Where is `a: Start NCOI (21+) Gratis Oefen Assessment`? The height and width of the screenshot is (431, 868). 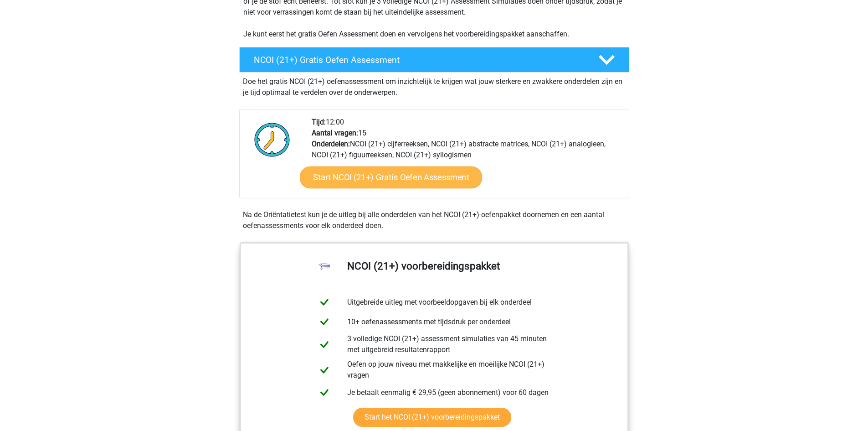 a: Start NCOI (21+) Gratis Oefen Assessment is located at coordinates (391, 177).